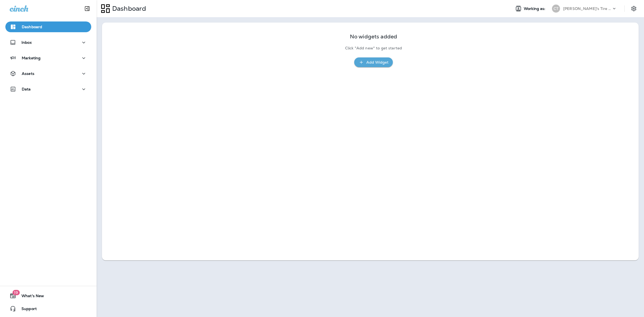 Image resolution: width=644 pixels, height=317 pixels. I want to click on span: What's New, so click(30, 297).